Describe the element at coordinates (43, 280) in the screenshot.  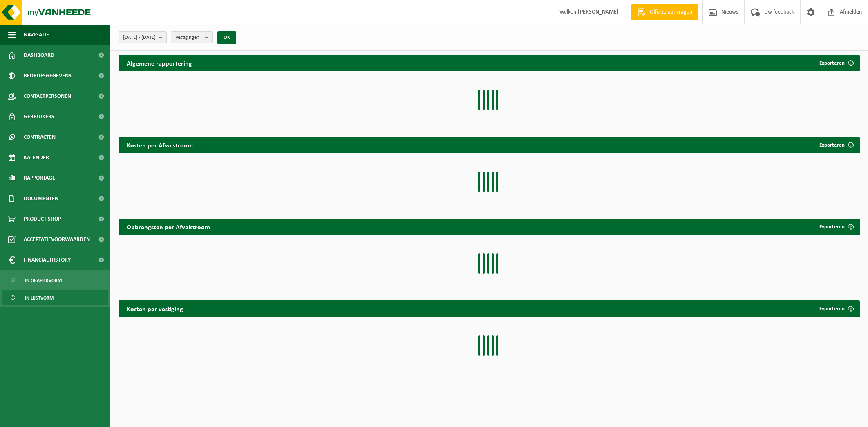
I see `span: In grafiekvorm` at that location.